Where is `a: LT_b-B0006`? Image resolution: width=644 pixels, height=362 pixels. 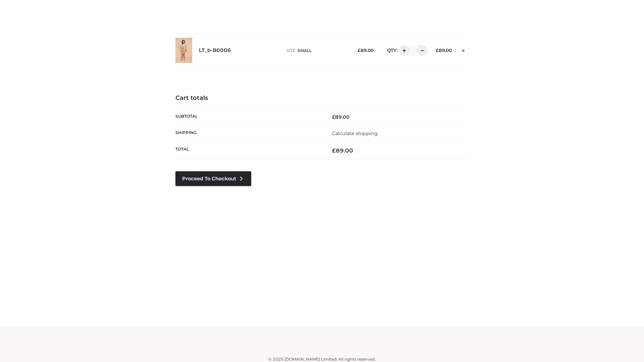
a: LT_b-B0006 is located at coordinates (215, 50).